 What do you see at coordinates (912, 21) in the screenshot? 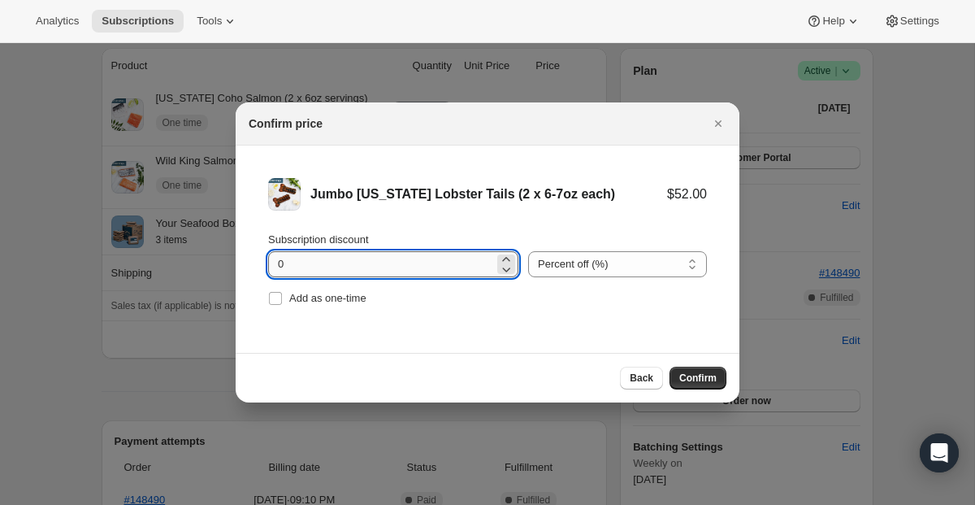
I see `button: Settings` at bounding box center [912, 21].